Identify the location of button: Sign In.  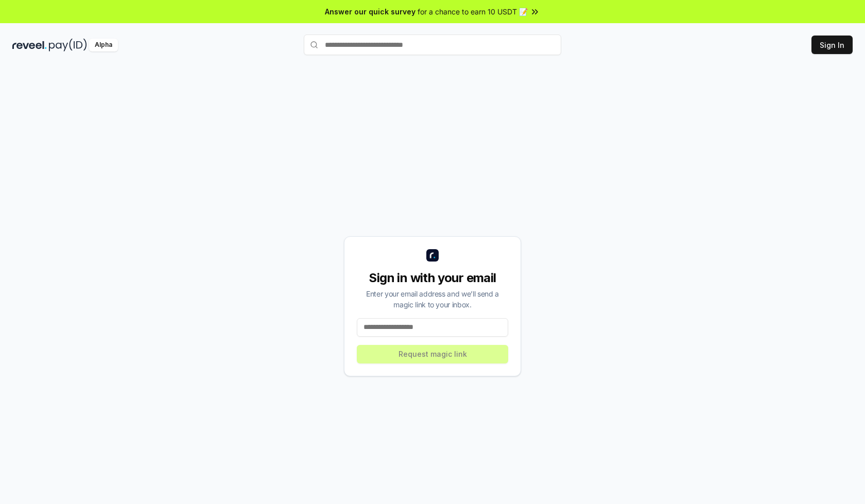
(832, 45).